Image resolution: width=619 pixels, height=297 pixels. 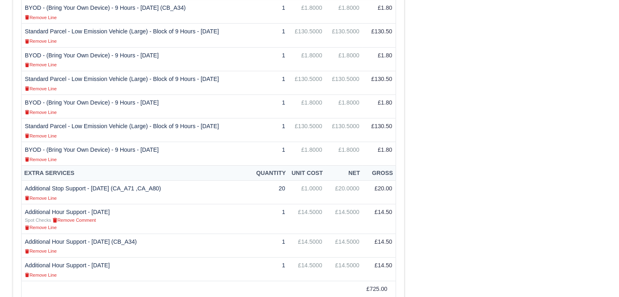 I want to click on td: £1.0000, so click(x=307, y=192).